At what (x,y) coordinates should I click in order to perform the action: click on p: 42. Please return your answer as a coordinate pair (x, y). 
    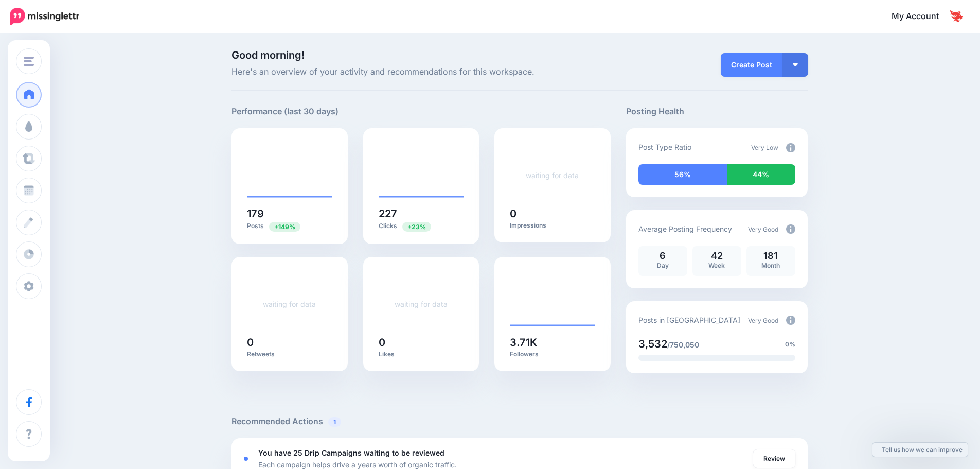
    Looking at the image, I should click on (717, 256).